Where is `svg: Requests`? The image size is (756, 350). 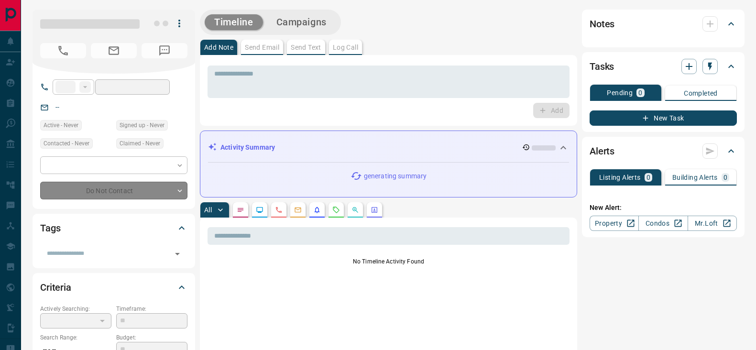 svg: Requests is located at coordinates (336, 210).